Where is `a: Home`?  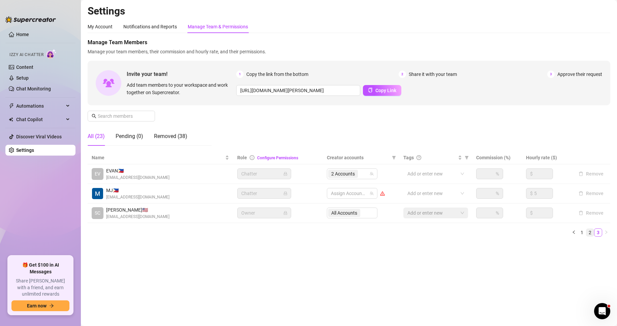 a: Home is located at coordinates (23, 34).